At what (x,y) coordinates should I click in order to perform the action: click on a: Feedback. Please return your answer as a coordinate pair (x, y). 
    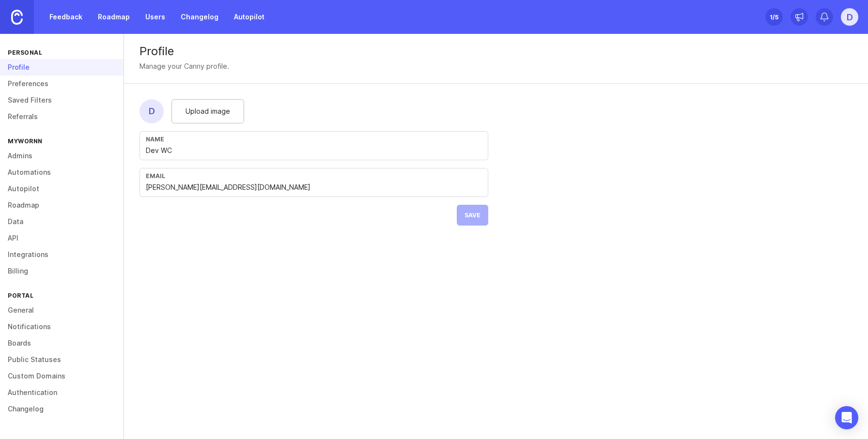
    Looking at the image, I should click on (66, 17).